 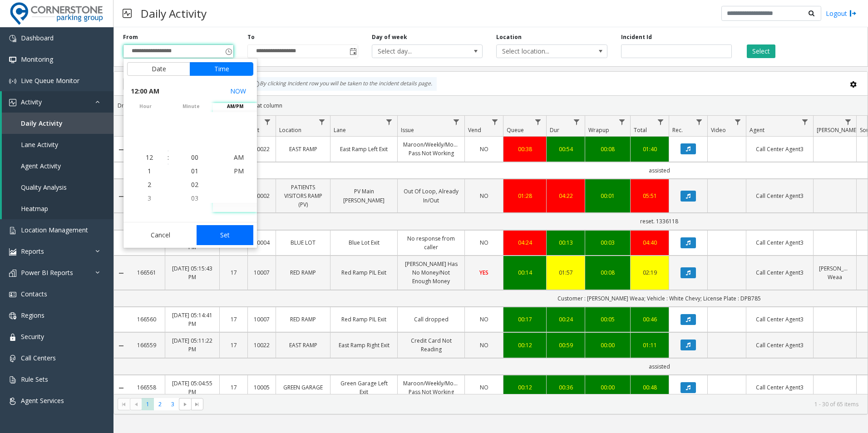 What do you see at coordinates (234, 106) in the screenshot?
I see `span: AM/PM` at bounding box center [234, 106].